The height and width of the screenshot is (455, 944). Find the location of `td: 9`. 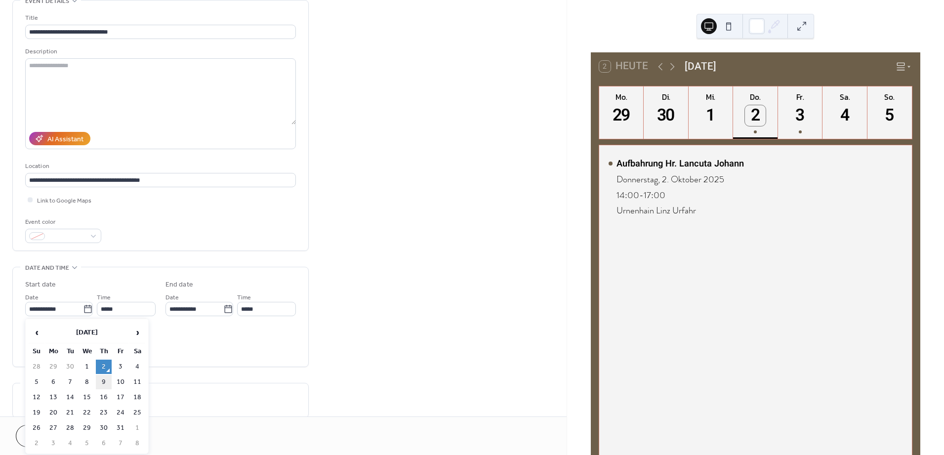

td: 9 is located at coordinates (104, 382).